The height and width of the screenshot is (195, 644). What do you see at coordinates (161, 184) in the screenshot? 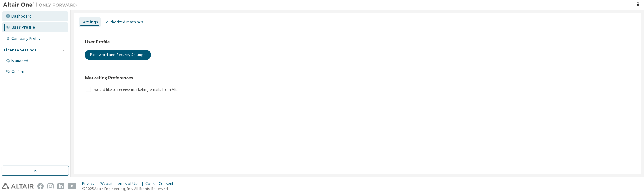
I see `div: Cookie Consent` at bounding box center [161, 184].